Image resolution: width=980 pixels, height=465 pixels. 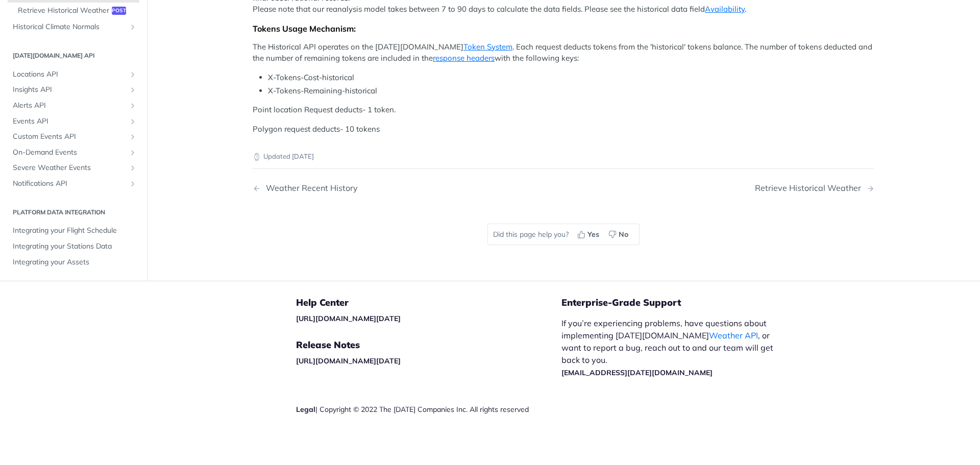 I want to click on a: Locations APIShow subpages for Locations API, so click(x=74, y=74).